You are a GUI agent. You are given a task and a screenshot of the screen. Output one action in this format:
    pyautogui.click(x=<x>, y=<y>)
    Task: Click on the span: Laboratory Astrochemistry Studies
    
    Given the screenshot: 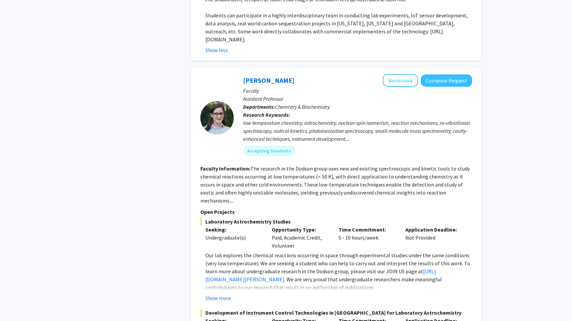 What is the action you would take?
    pyautogui.click(x=336, y=222)
    